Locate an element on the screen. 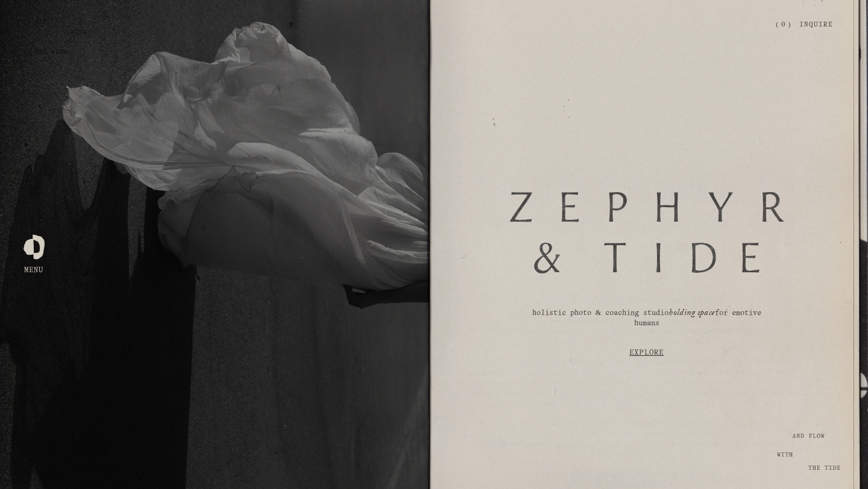 Image resolution: width=868 pixels, height=489 pixels. a: Inquire is located at coordinates (816, 25).